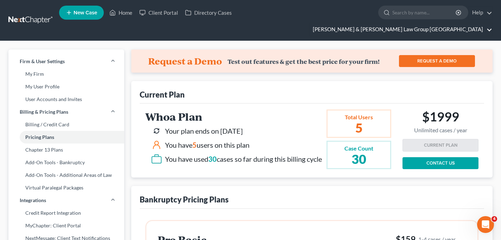  What do you see at coordinates (243, 159) in the screenshot?
I see `div: You have used cases so far during this billing cycle` at bounding box center [243, 159].